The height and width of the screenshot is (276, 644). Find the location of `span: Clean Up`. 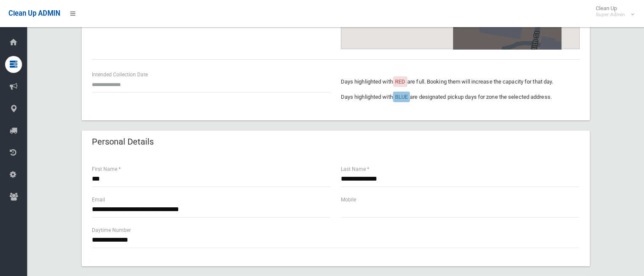

span: Clean Up is located at coordinates (612, 12).